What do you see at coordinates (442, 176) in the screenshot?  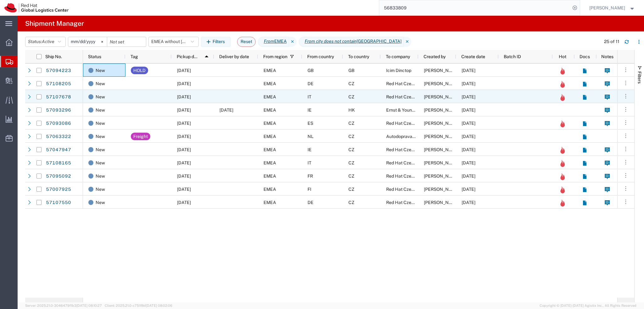 I see `span: Frederic Salle` at bounding box center [442, 176].